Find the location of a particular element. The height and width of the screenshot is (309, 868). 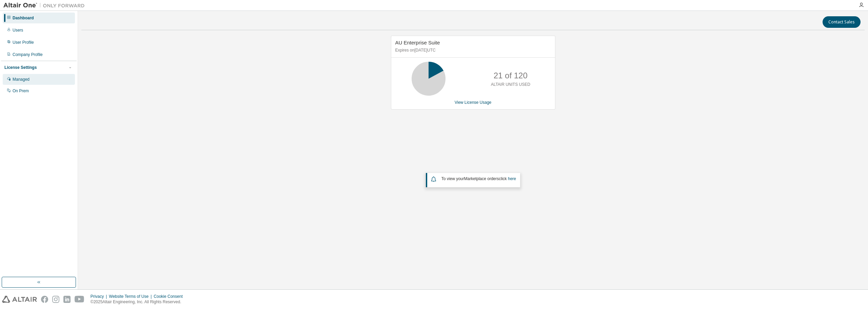

span: AU Enterprise Suite is located at coordinates (418, 42).